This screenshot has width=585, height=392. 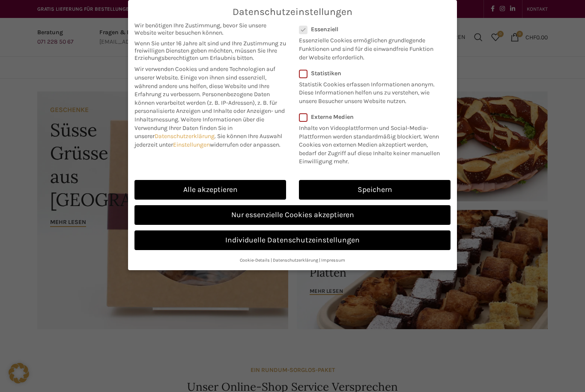 What do you see at coordinates (369, 47) in the screenshot?
I see `p: Essenzielle Cookies ermöglichen grundlegende Funktionen und sind für die einwandfreie Funktion de...` at bounding box center [369, 47].